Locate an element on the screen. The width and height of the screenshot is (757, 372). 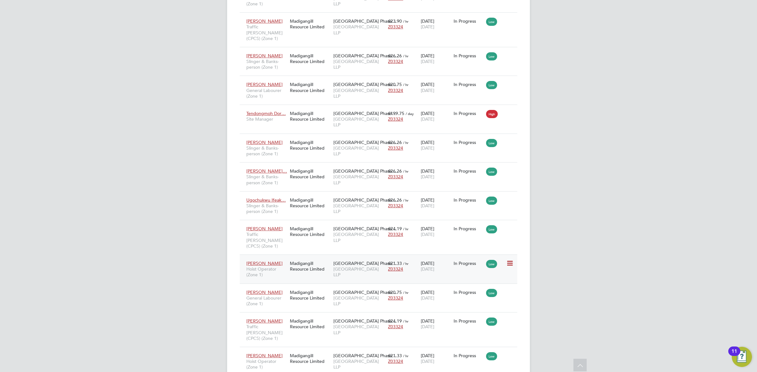
span: High is located at coordinates (492, 114).